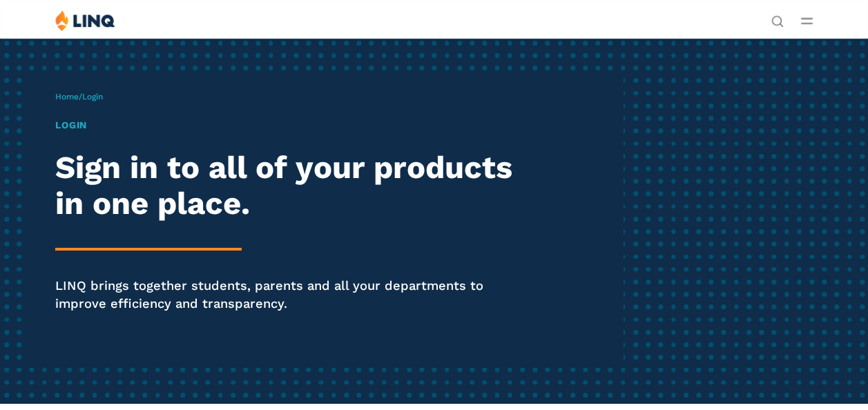 The height and width of the screenshot is (410, 868). I want to click on img: LINQ | K‑12 Software, so click(85, 20).